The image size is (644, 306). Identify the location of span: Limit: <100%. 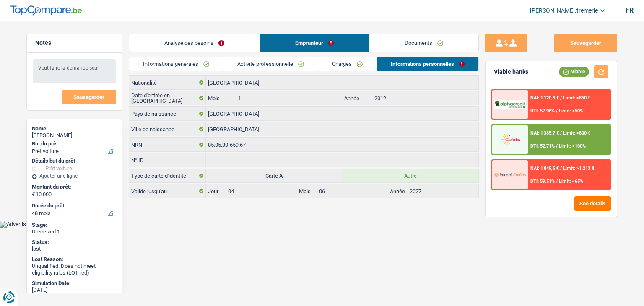
(572, 146).